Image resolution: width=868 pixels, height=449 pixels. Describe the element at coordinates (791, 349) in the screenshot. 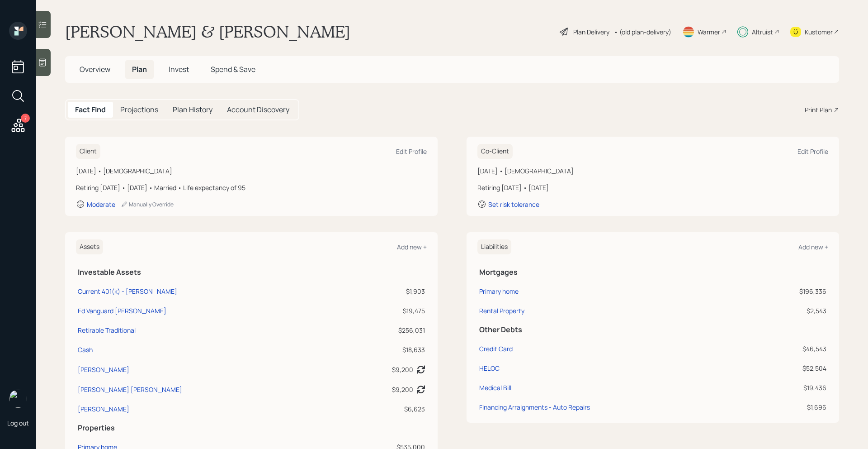

I see `div: $46,543` at that location.